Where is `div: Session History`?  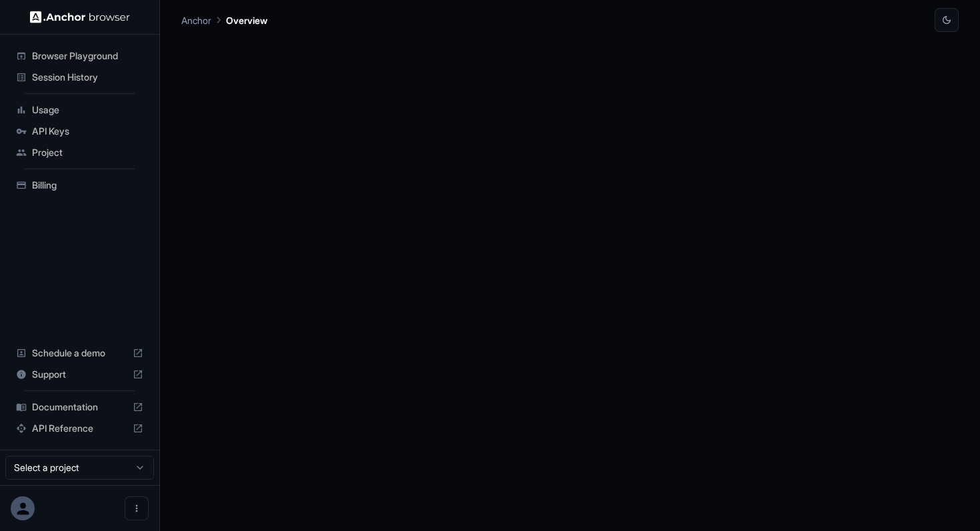
div: Session History is located at coordinates (80, 77).